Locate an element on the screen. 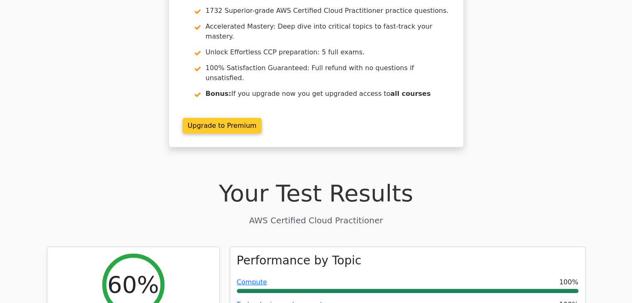  span: 100% is located at coordinates (569, 283).